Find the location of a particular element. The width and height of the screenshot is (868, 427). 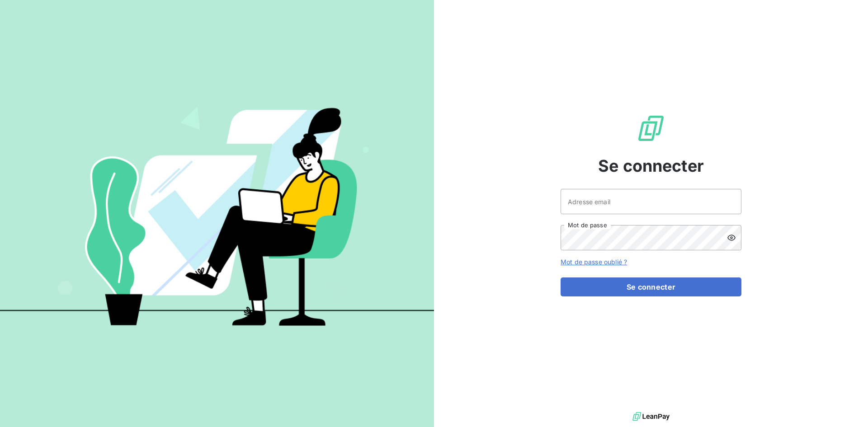

button: Se connecter is located at coordinates (651, 287).